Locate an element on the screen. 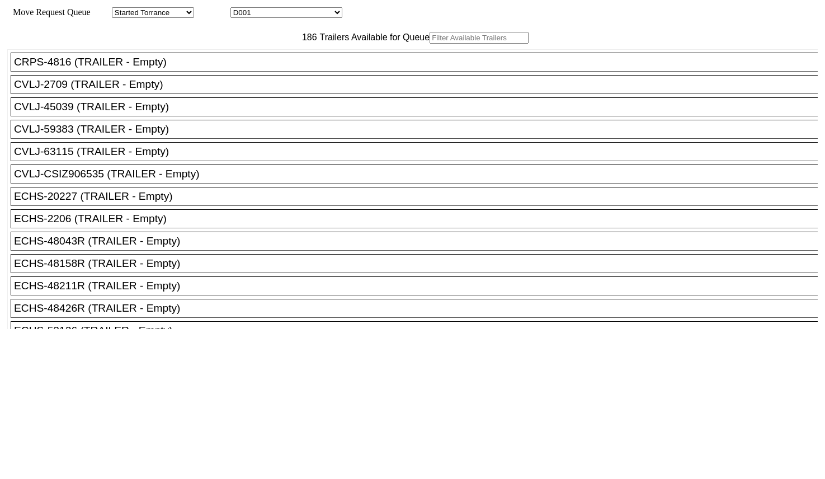 This screenshot has width=825, height=479. div: ECHS-2206 (TRAILER - Empty) is located at coordinates (419, 219).